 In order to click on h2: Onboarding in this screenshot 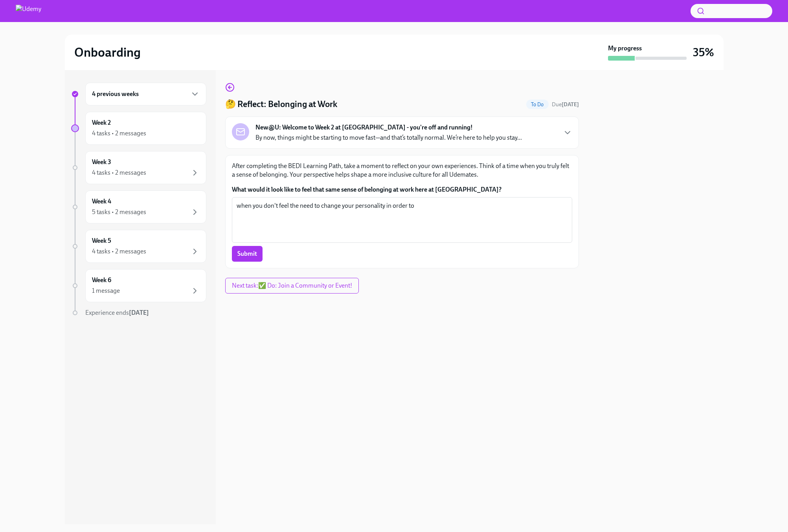, I will do `click(107, 53)`.